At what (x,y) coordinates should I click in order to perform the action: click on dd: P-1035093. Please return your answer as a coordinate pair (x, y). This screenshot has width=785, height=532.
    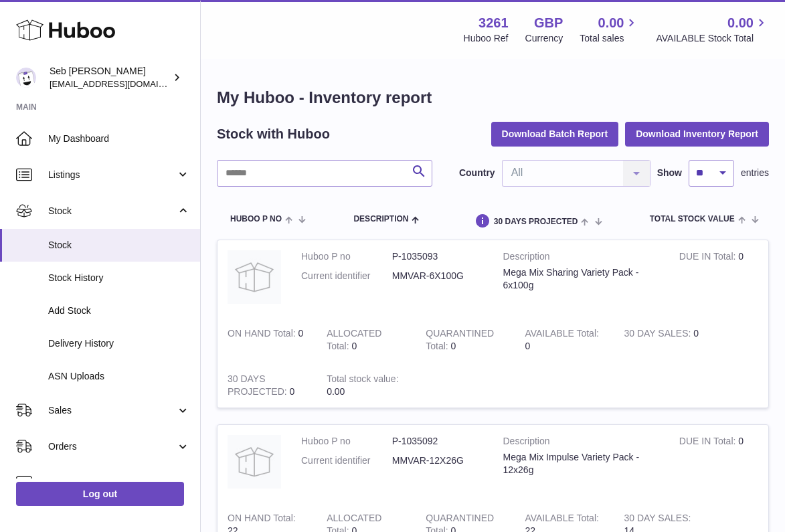
    Looking at the image, I should click on (438, 256).